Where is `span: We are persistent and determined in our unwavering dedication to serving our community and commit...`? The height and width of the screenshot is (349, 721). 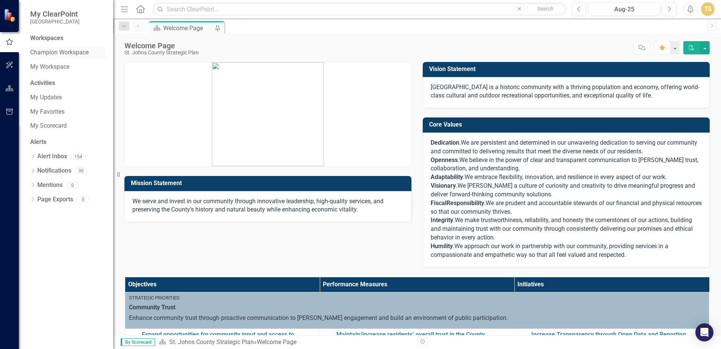 span: We are persistent and determined in our unwavering dedication to serving our community and commit... is located at coordinates (564, 147).